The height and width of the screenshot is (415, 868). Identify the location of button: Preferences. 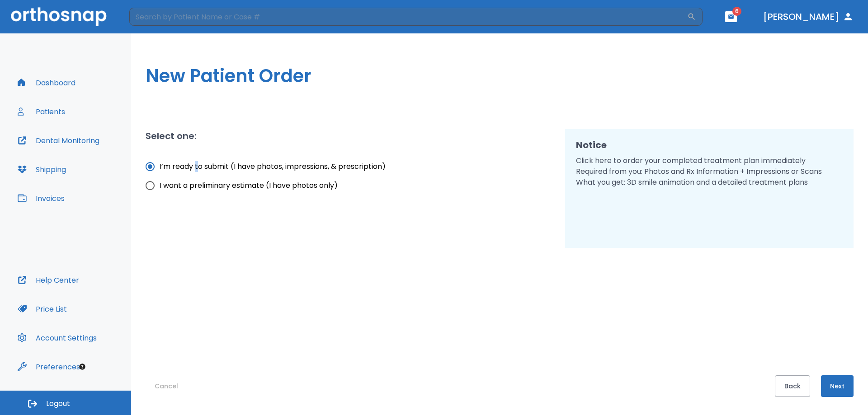
(49, 367).